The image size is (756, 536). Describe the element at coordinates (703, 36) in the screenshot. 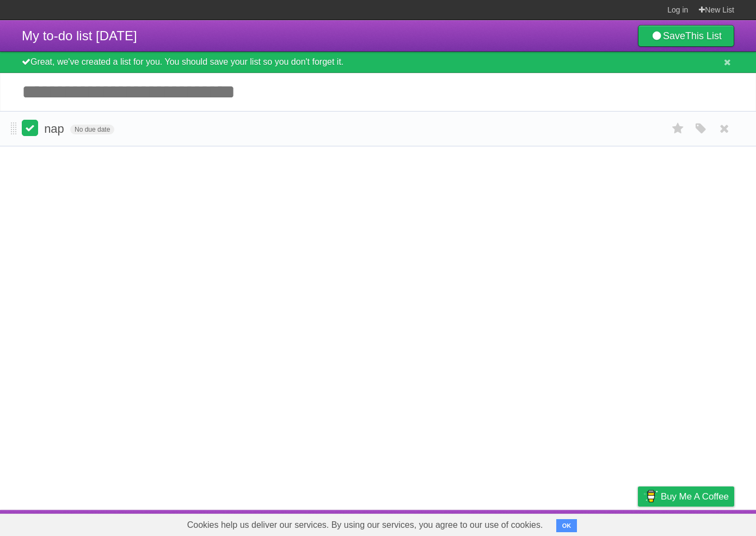

I see `b: This List` at that location.